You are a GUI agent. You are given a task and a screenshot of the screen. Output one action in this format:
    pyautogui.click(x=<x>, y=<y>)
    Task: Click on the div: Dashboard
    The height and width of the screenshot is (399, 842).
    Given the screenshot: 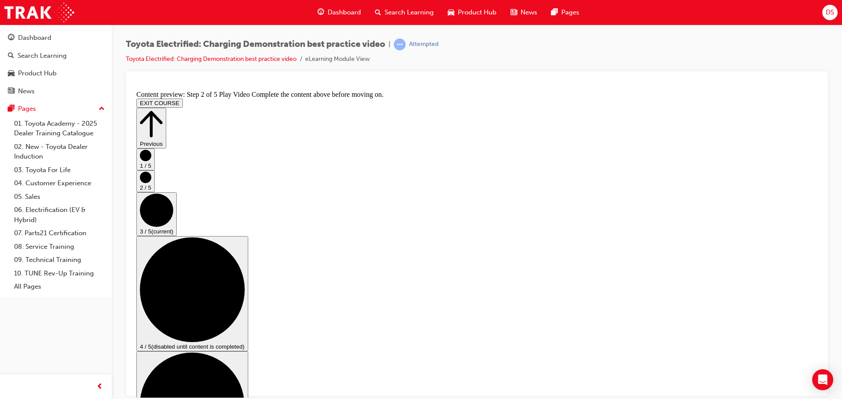 What is the action you would take?
    pyautogui.click(x=35, y=38)
    